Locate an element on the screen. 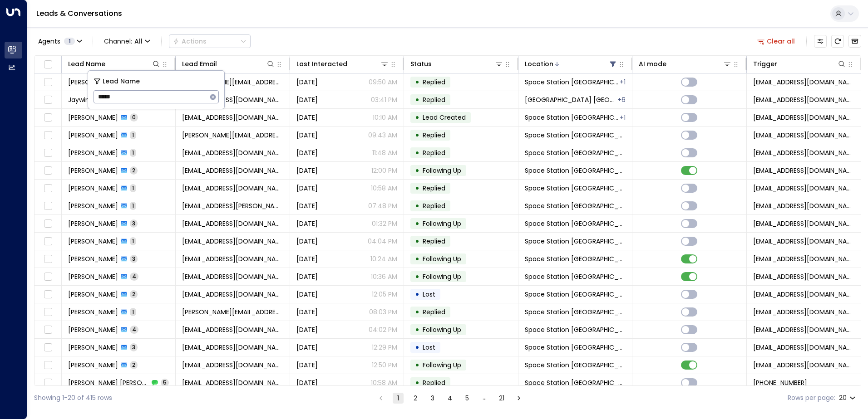 This screenshot has width=868, height=419. div: Status is located at coordinates (421, 64).